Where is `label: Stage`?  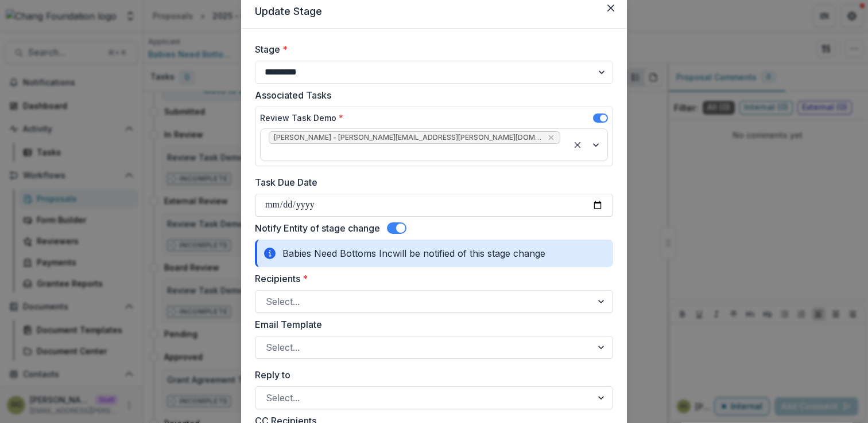 label: Stage is located at coordinates (431, 50).